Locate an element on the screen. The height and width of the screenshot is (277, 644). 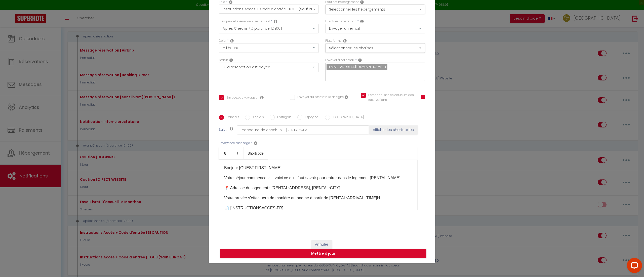
p: Votre séjour commence ici : voici ce qu’il faut savoir pour entrer dans le logement [RENTAL:NAME]. is located at coordinates (318, 178).